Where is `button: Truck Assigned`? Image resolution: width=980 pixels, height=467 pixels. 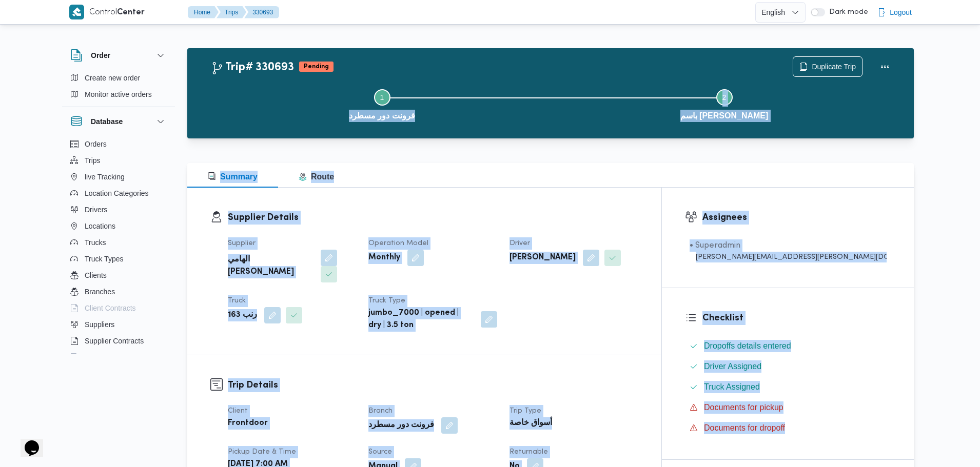 button: Truck Assigned is located at coordinates (788, 387).